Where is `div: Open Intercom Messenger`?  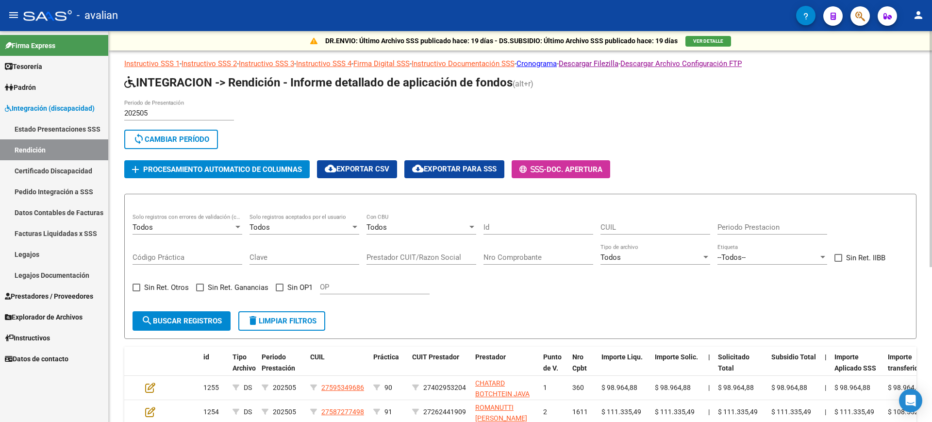
div: Open Intercom Messenger is located at coordinates (910, 400).